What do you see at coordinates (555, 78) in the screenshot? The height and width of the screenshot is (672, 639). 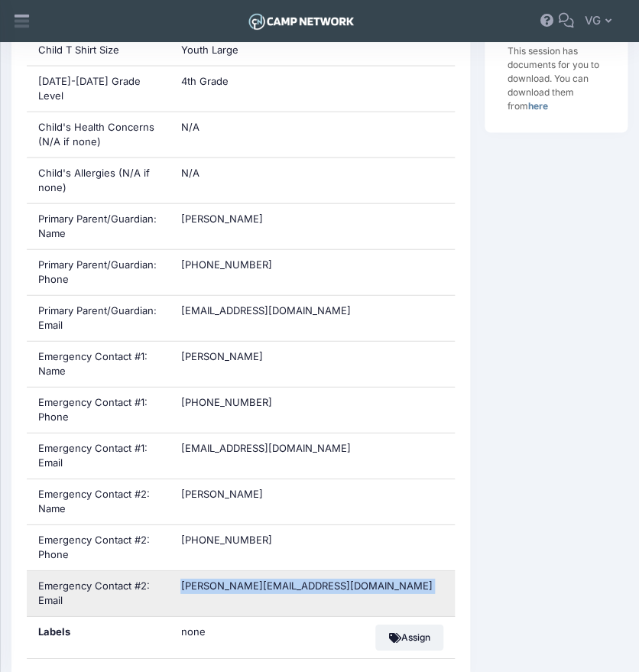 I see `div: This session has documents for you to download. You can download them from` at bounding box center [555, 78].